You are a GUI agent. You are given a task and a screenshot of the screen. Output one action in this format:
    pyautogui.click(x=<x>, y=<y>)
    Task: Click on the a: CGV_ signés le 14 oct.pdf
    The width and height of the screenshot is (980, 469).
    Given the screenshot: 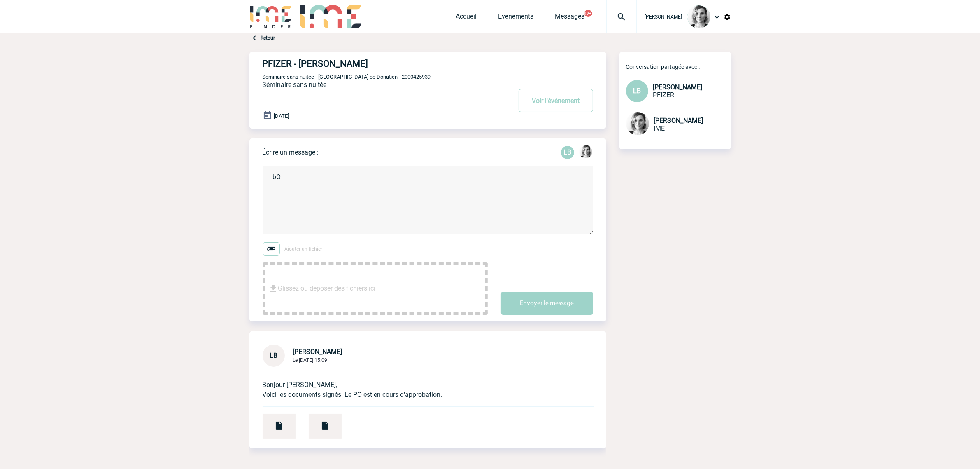 What is the action you would take?
    pyautogui.click(x=273, y=422)
    